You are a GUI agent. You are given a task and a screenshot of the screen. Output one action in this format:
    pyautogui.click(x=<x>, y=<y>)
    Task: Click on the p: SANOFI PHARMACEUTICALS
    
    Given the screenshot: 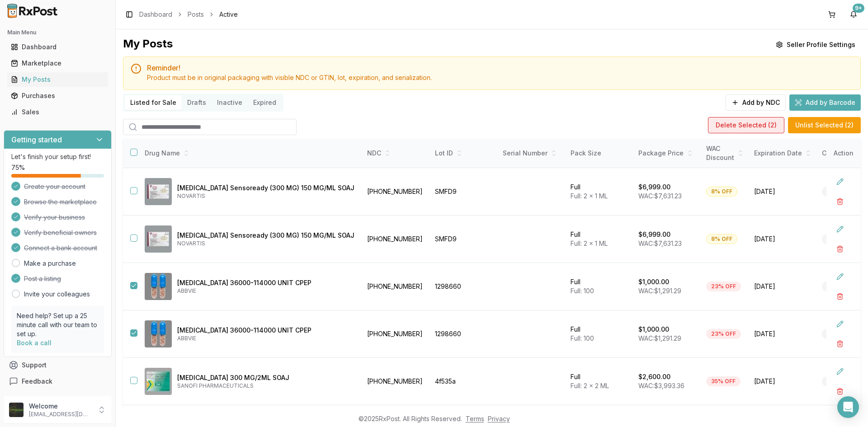 What is the action you would take?
    pyautogui.click(x=266, y=386)
    